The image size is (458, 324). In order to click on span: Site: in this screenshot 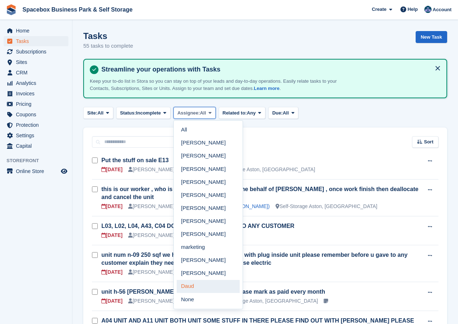, I will do `click(92, 113)`.